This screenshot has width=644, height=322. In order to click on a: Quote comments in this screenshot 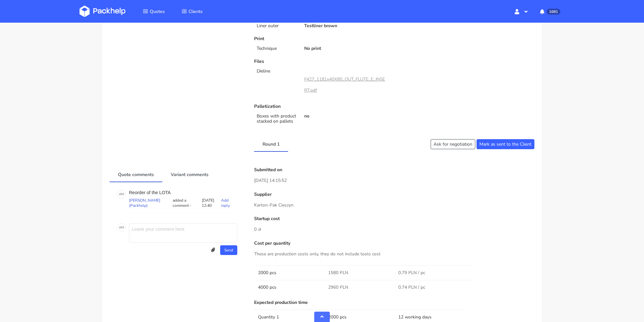, I will do `click(136, 174)`.